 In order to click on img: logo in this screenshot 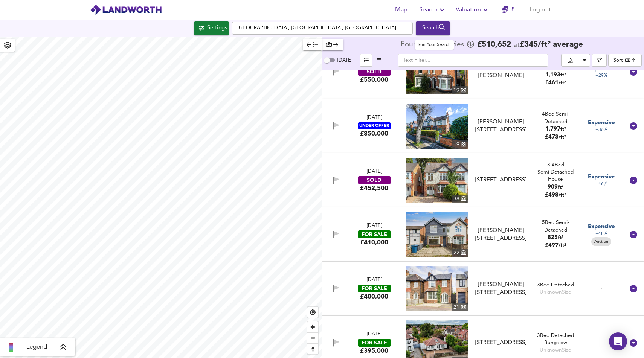, I will do `click(126, 10)`.